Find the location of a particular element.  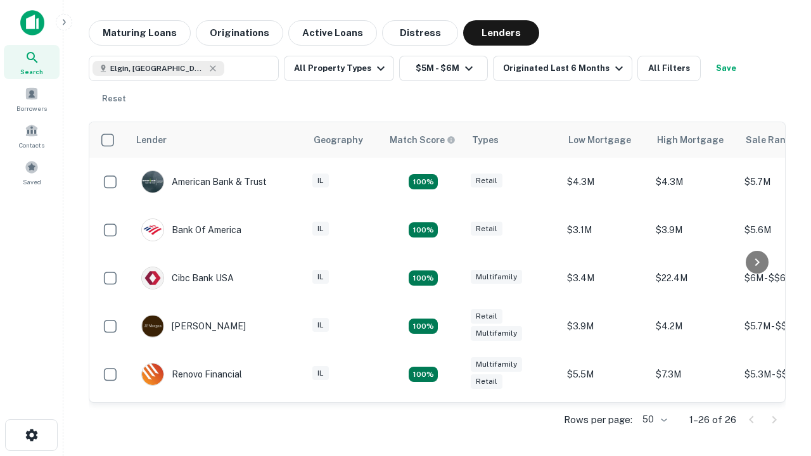

td: $22.4M is located at coordinates (694, 278).